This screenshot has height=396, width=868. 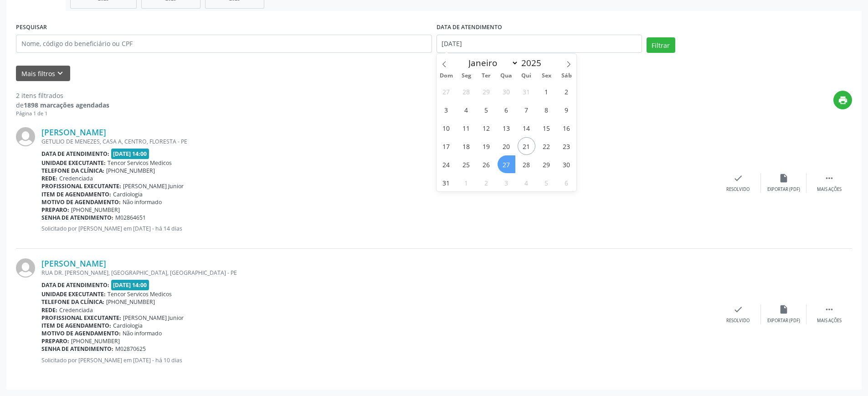 I want to click on span: Agosto 9, 2025, so click(x=566, y=109).